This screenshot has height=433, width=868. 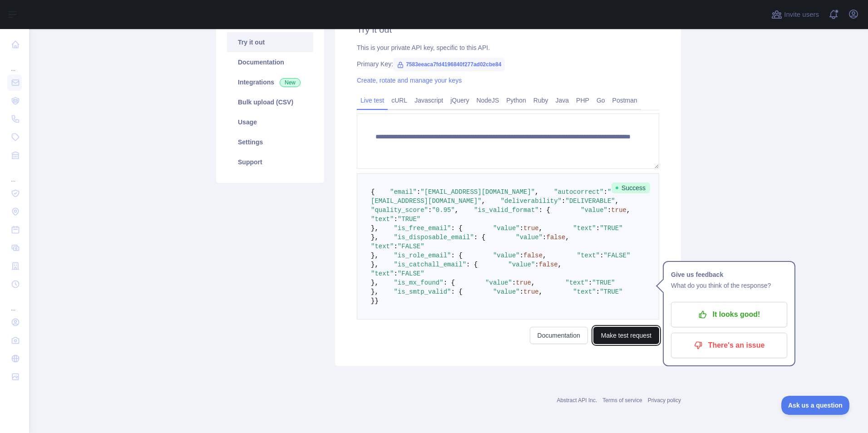 What do you see at coordinates (729, 314) in the screenshot?
I see `p: It looks good!` at bounding box center [729, 314].